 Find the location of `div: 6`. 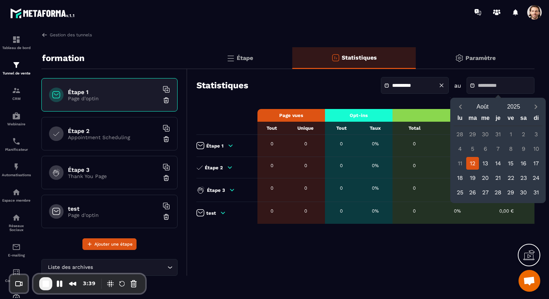

div: 6 is located at coordinates (485, 149).